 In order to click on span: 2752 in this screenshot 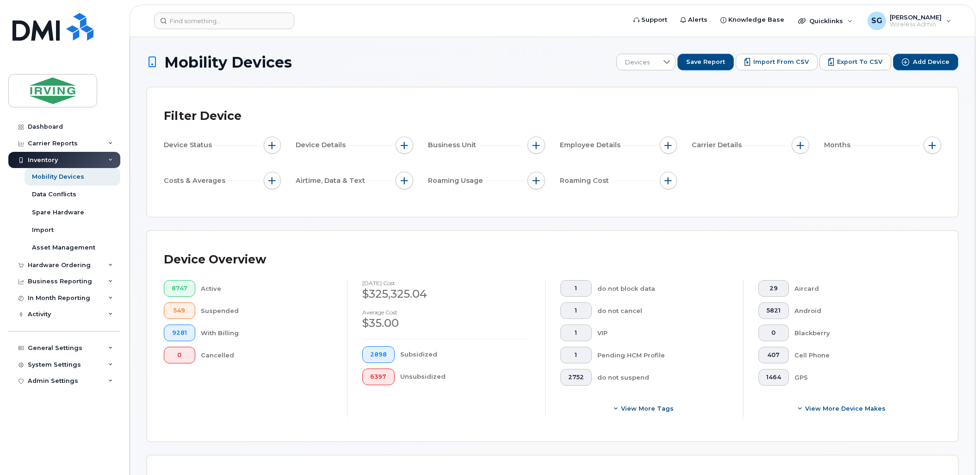, I will do `click(576, 378)`.